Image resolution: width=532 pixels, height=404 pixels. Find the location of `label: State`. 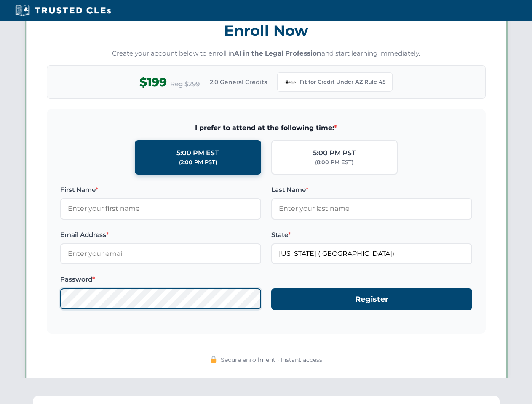

label: State is located at coordinates (372, 235).